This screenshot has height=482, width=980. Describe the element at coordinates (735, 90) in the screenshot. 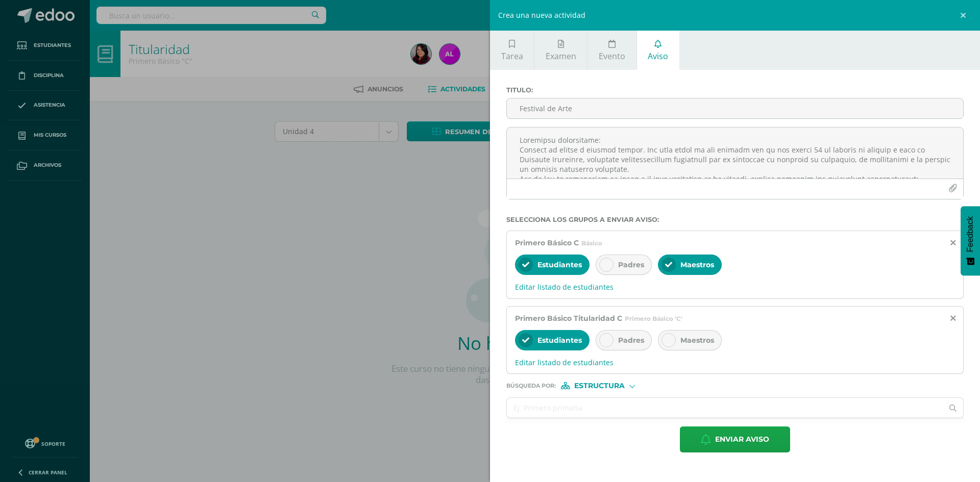

I see `label: Titulo :` at that location.